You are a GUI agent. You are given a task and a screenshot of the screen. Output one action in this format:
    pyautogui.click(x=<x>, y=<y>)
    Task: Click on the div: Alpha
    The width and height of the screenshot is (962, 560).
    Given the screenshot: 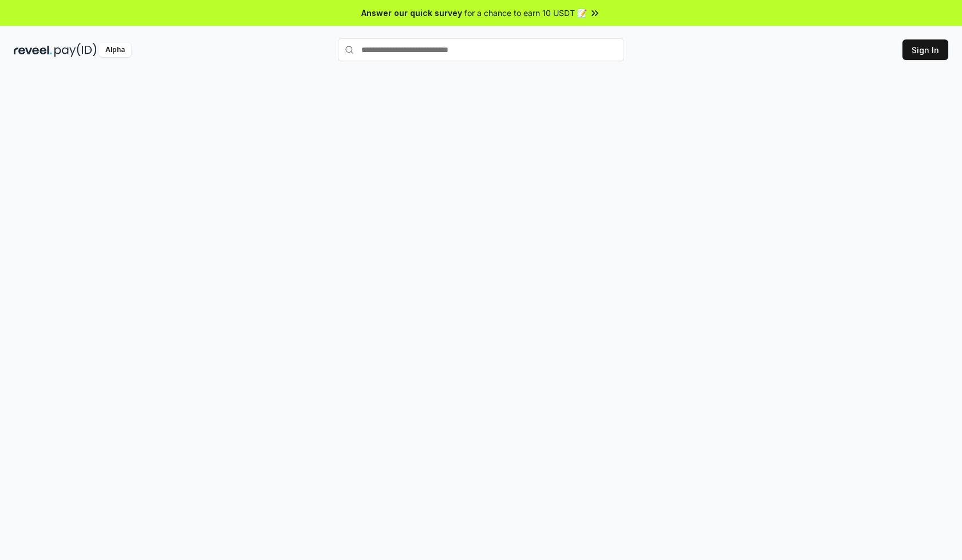 What is the action you would take?
    pyautogui.click(x=115, y=50)
    